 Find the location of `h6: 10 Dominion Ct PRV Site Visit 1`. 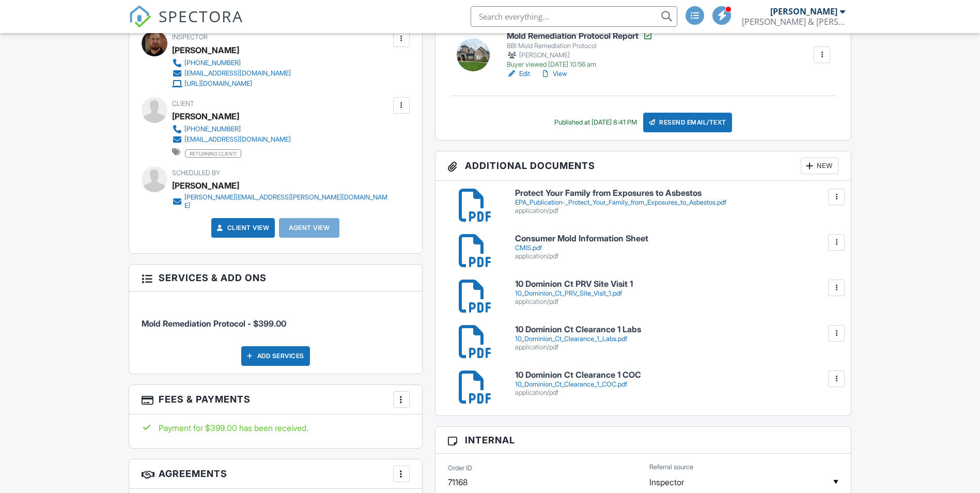

h6: 10 Dominion Ct PRV Site Visit 1 is located at coordinates (677, 284).